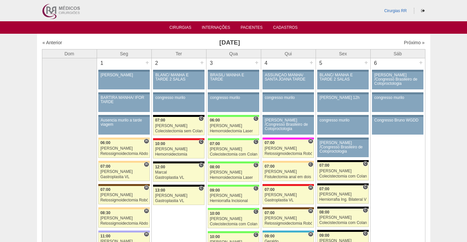 The image size is (467, 242). I want to click on div: Key: Pro Matre, so click(288, 139).